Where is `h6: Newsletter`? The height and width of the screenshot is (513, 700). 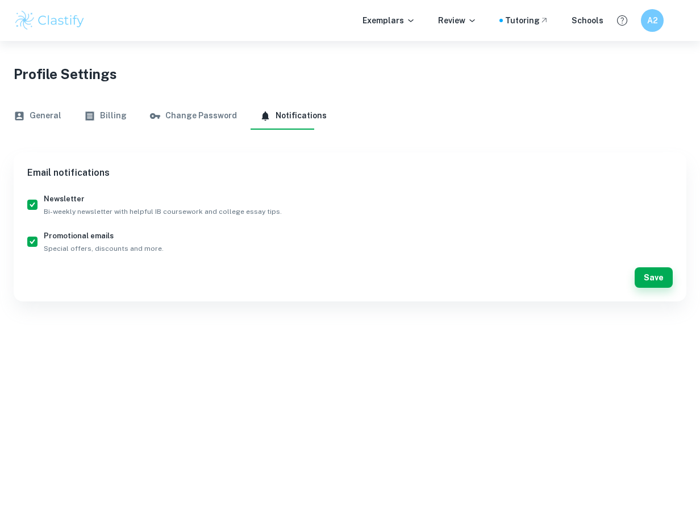 h6: Newsletter is located at coordinates (163, 199).